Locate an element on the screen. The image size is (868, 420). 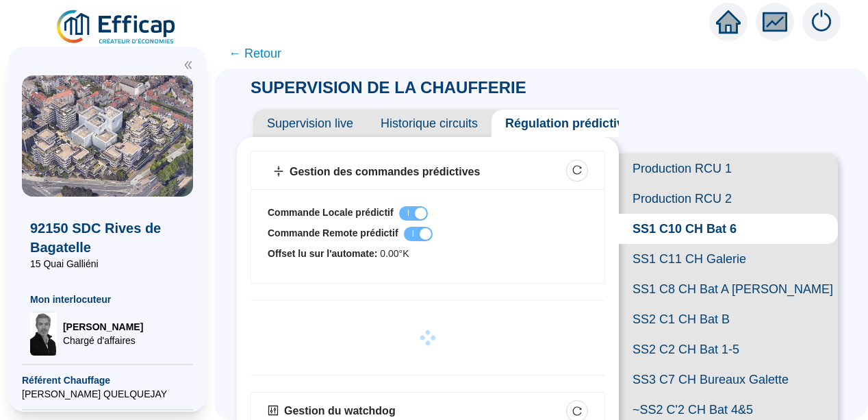
b: Offset lu sur l'automate: is located at coordinates (322, 254).